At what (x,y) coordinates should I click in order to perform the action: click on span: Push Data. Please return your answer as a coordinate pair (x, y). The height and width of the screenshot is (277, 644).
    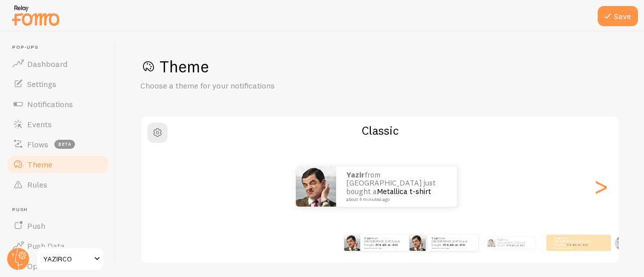
    Looking at the image, I should click on (46, 246).